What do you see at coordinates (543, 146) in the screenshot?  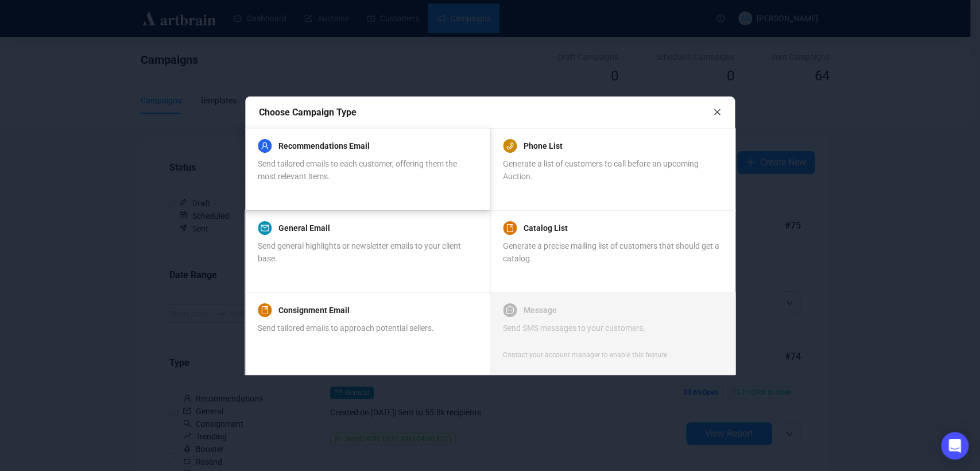 I see `a: Phone List` at bounding box center [543, 146].